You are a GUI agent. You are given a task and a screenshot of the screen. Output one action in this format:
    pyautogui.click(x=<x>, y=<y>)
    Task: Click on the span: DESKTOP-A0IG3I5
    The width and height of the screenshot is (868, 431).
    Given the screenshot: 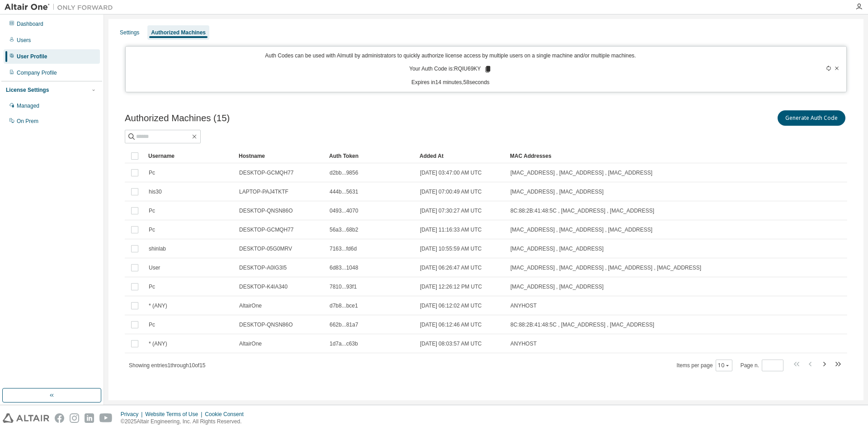 What is the action you would take?
    pyautogui.click(x=262, y=268)
    